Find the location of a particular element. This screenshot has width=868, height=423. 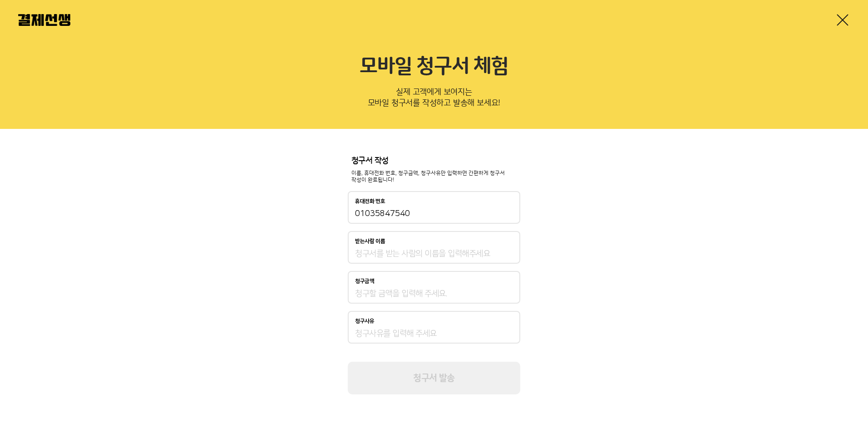

p: 청구사유 is located at coordinates (365, 322).